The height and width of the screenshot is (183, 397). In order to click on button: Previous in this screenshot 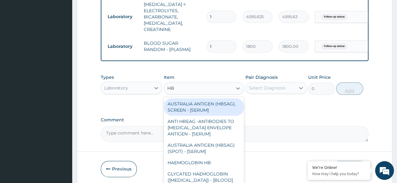, I will do `click(119, 169)`.